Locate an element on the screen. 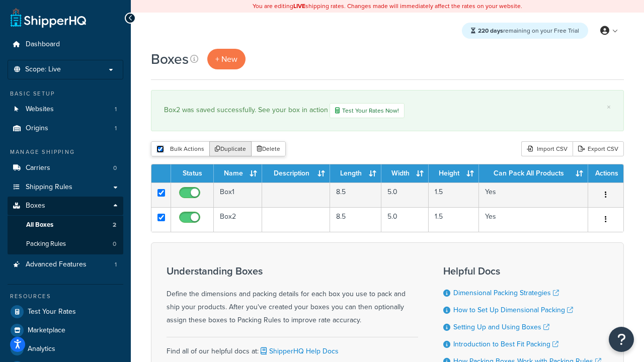 This screenshot has height=362, width=644. a: Advanced Features 1 is located at coordinates (65, 265).